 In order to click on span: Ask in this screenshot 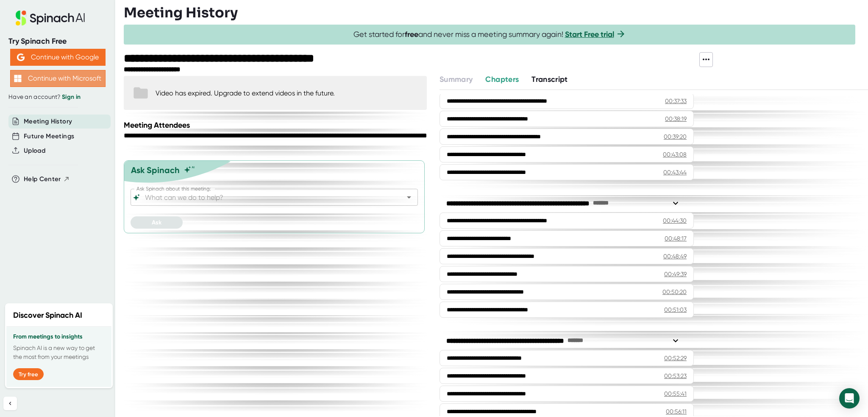, I will do `click(156, 222)`.